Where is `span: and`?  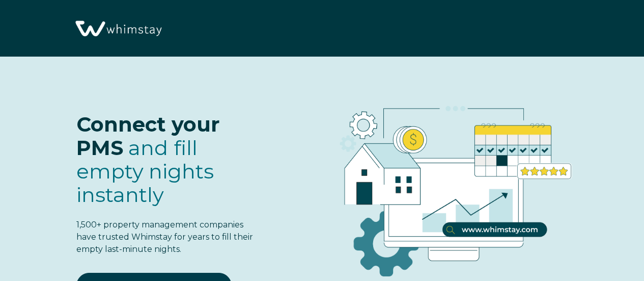
span: and is located at coordinates (145, 171).